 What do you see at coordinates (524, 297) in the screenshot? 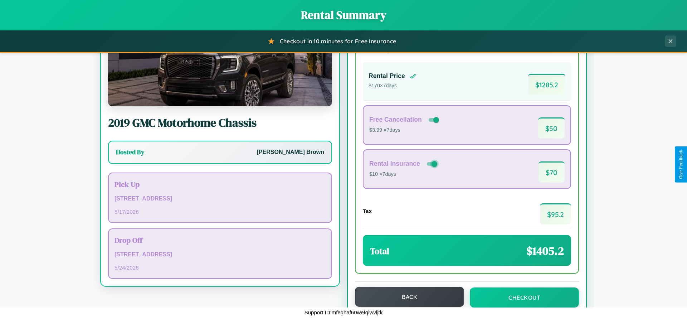
I see `button: Checkout` at bounding box center [524, 297].